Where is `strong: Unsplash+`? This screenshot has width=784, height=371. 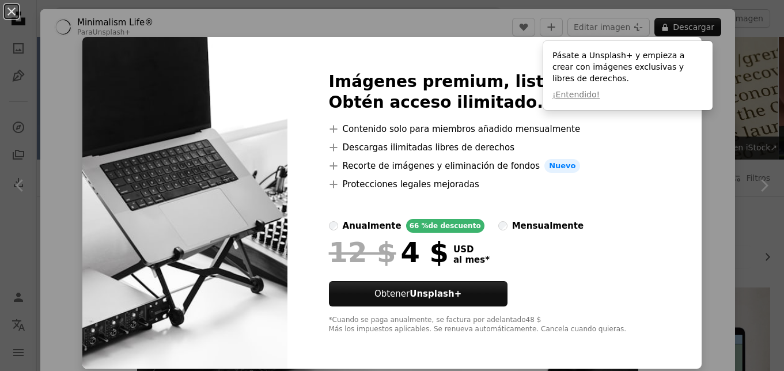
strong: Unsplash+ is located at coordinates (435, 294).